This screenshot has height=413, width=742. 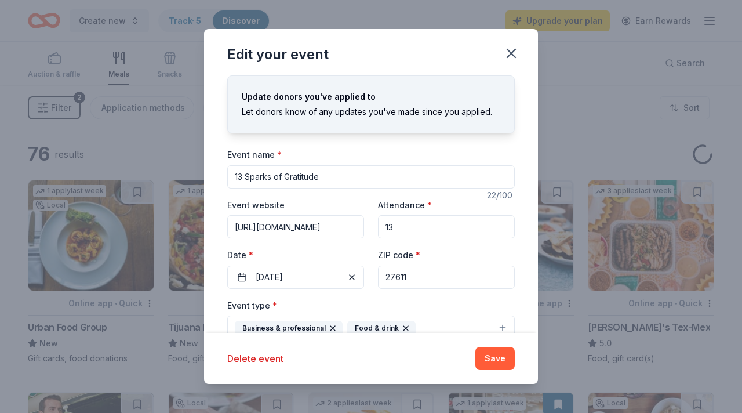 What do you see at coordinates (254, 155) in the screenshot?
I see `label: Event name` at bounding box center [254, 155].